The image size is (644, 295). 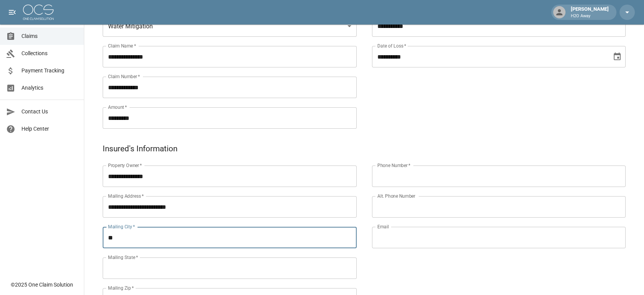 What do you see at coordinates (50, 53) in the screenshot?
I see `span: Collections` at bounding box center [50, 53].